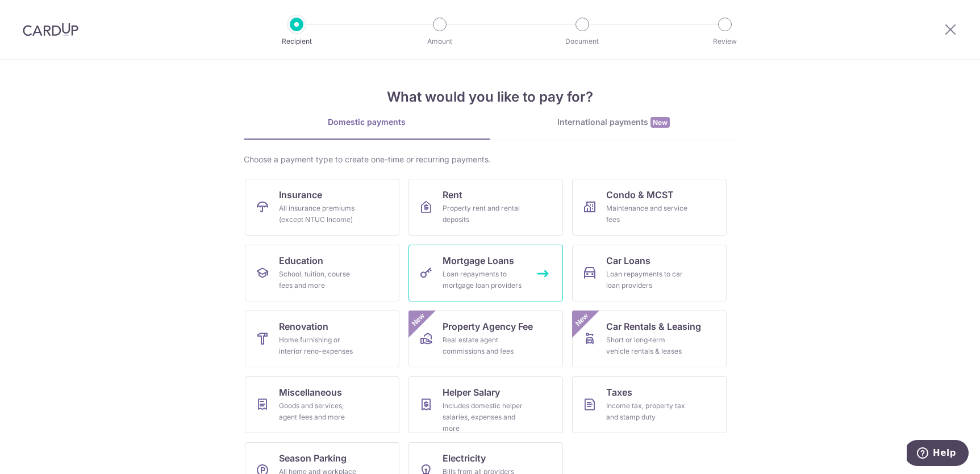  What do you see at coordinates (647, 214) in the screenshot?
I see `div: Maintenance and service fees` at bounding box center [647, 214].